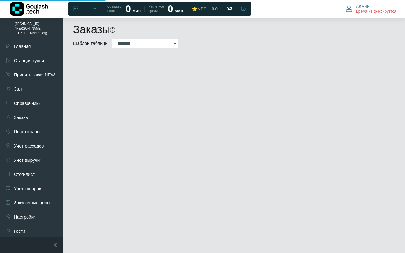  What do you see at coordinates (156, 9) in the screenshot?
I see `span: Расчетное время` at bounding box center [156, 9].